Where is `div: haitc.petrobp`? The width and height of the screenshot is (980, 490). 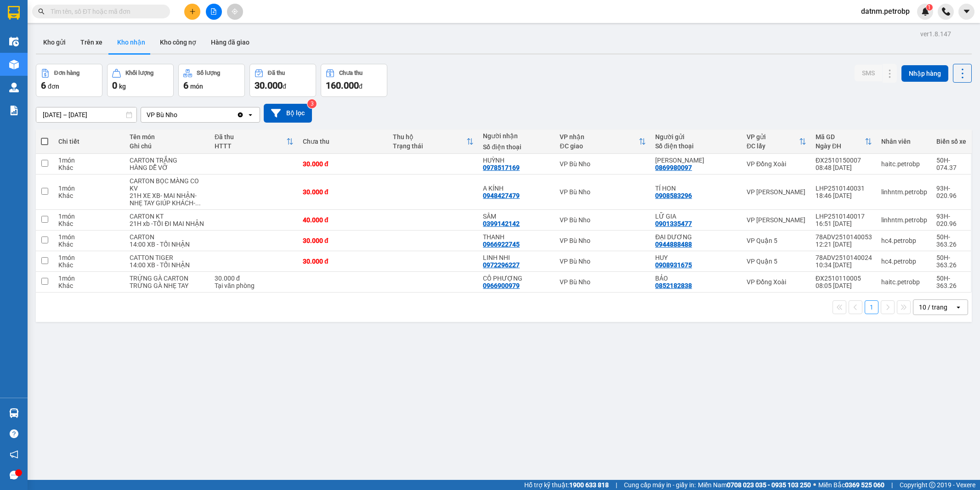
div: haitc.petrobp is located at coordinates (904, 282).